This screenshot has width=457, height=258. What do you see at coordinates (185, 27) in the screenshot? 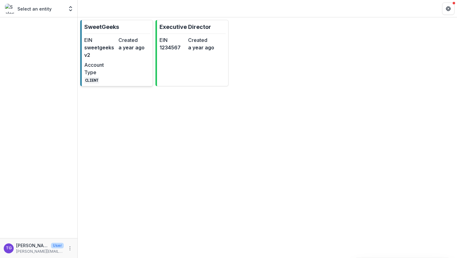
I see `p: Executive Director` at bounding box center [185, 27].